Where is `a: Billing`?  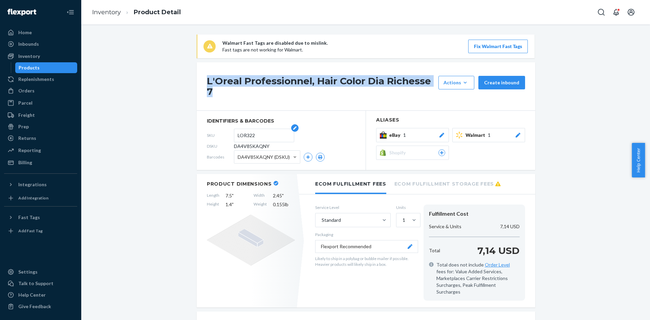
a: Billing is located at coordinates (41, 162).